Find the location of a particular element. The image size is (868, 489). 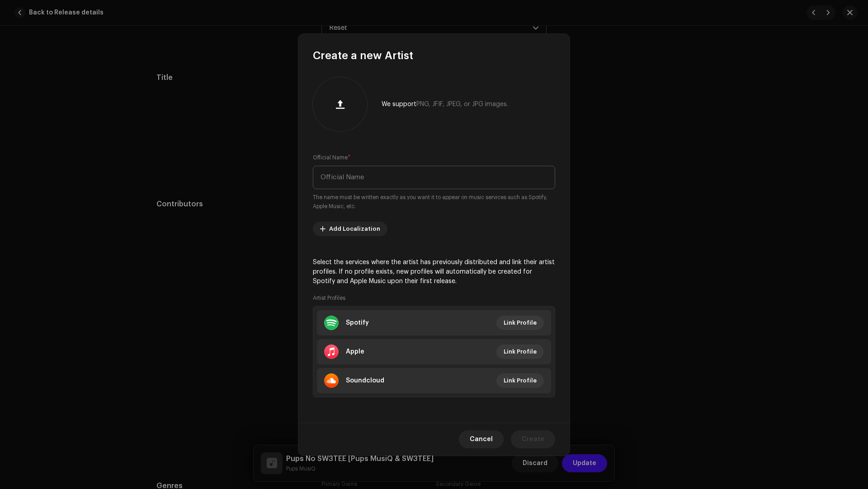

span: Cancel is located at coordinates (481, 439).